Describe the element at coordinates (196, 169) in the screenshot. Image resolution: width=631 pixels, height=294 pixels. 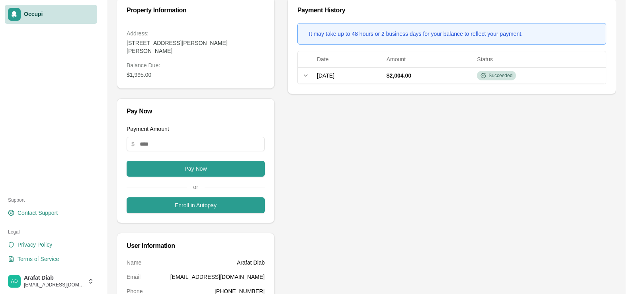
I see `button: Pay Now` at that location.